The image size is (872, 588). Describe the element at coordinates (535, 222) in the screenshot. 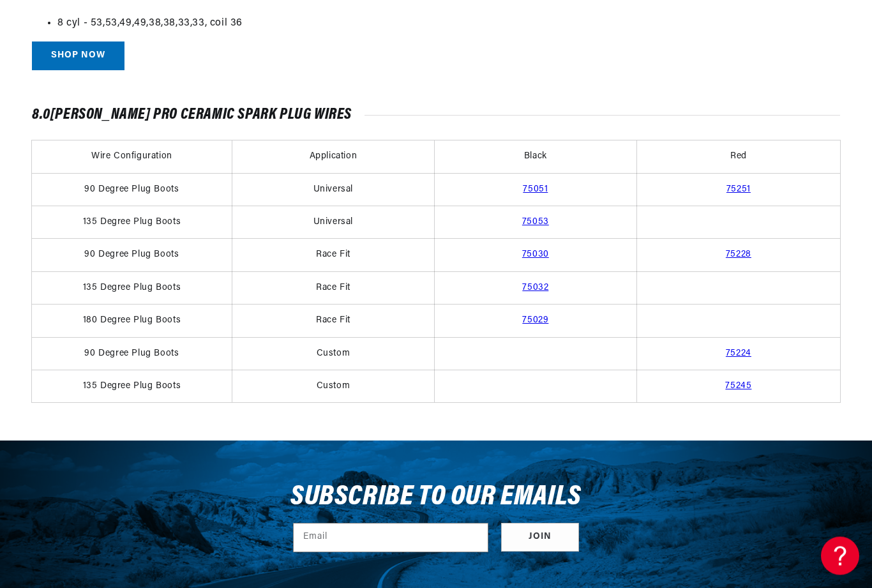

I see `a: 75053` at that location.